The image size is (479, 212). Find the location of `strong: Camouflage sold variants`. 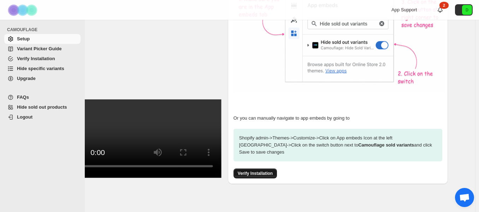

strong: Camouflage sold variants is located at coordinates (386, 145).